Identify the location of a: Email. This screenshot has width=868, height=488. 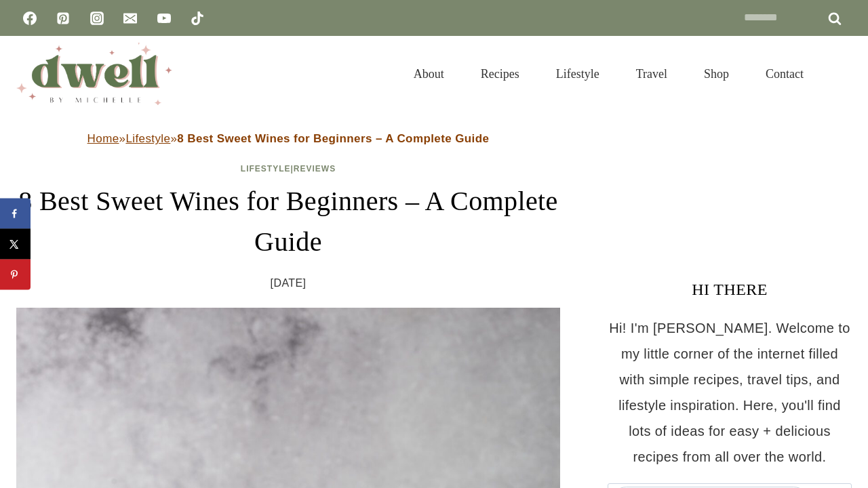
(130, 18).